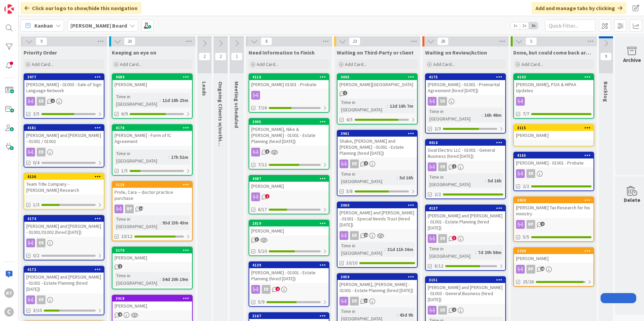  Describe the element at coordinates (456, 53) in the screenshot. I see `span: Waiting on Review/Action` at that location.